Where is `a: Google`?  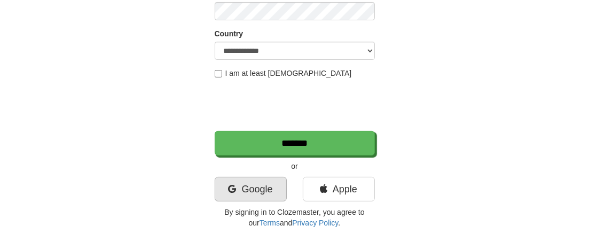 a: Google is located at coordinates (251, 189).